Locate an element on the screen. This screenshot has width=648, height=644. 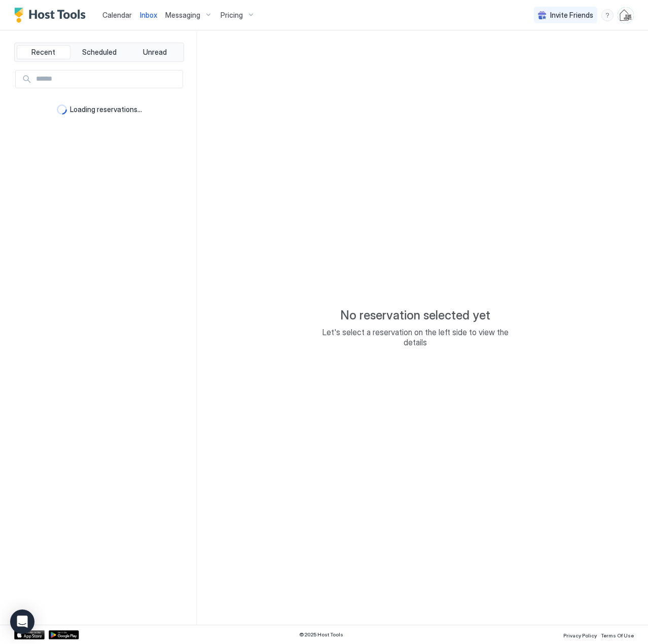
span: Unread is located at coordinates (154, 52).